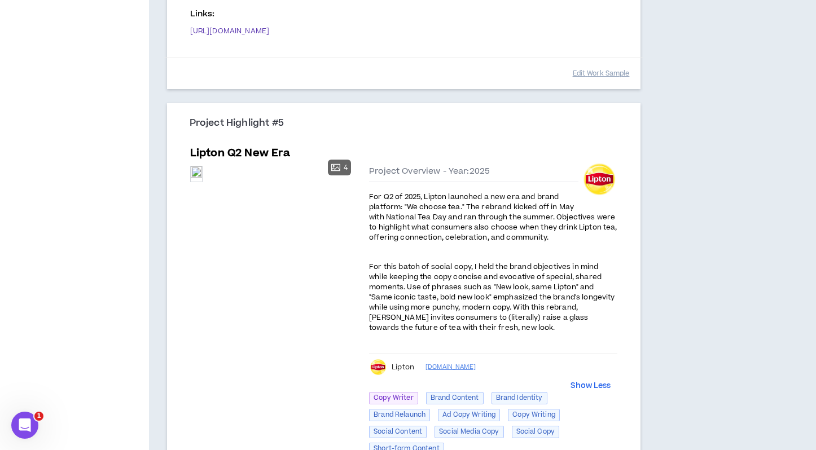 The height and width of the screenshot is (450, 816). Describe the element at coordinates (601, 73) in the screenshot. I see `button: Edit Work Sample` at that location.